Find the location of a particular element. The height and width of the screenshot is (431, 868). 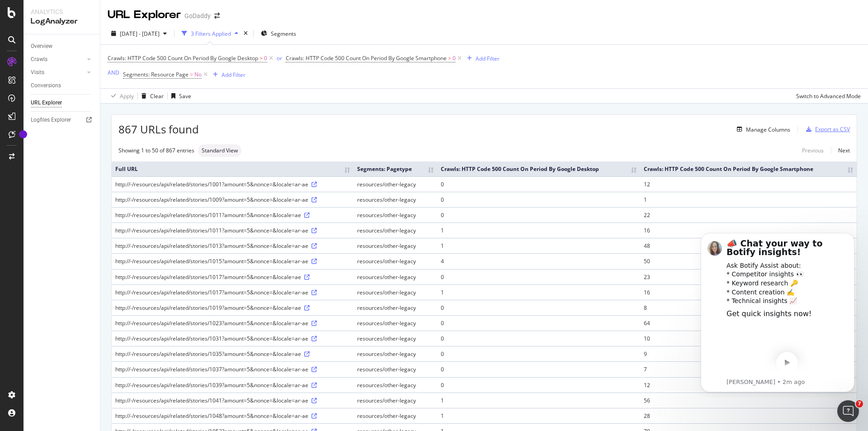

button: Switch to Advanced Mode is located at coordinates (826, 96).